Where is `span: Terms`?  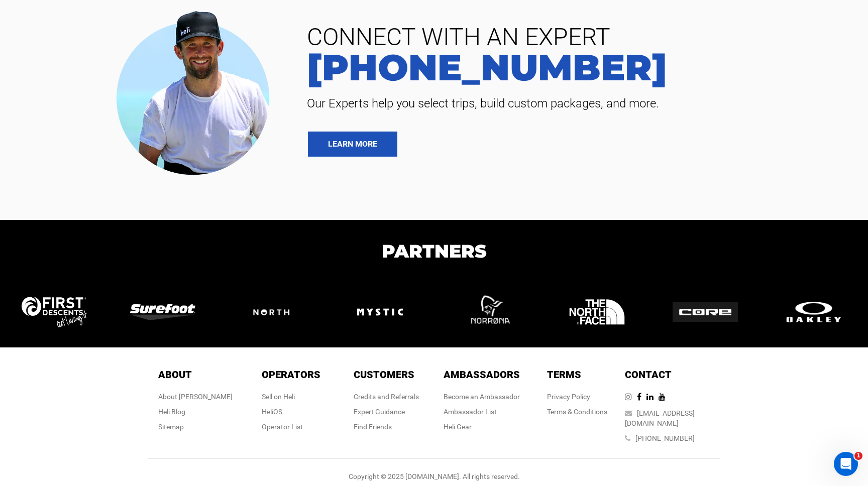
span: Terms is located at coordinates (564, 374).